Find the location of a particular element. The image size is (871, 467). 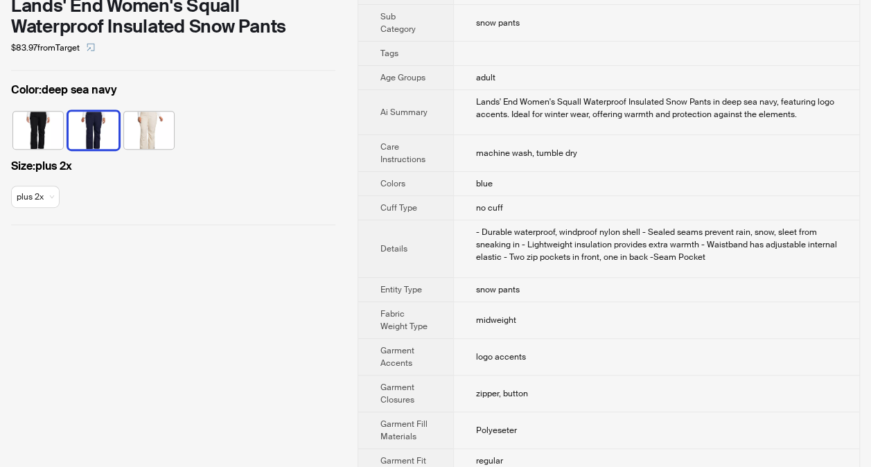

div: - Durable waterproof, windproof nylon shell - Sealed seams prevent rain, snow, sleet from sneakin... is located at coordinates (656, 245).